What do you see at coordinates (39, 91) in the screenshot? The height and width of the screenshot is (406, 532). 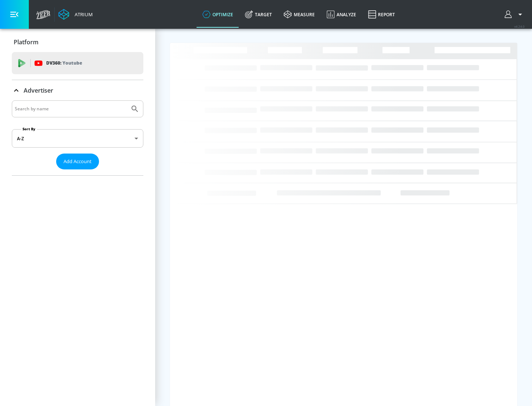 I see `p: Advertiser` at bounding box center [39, 91].